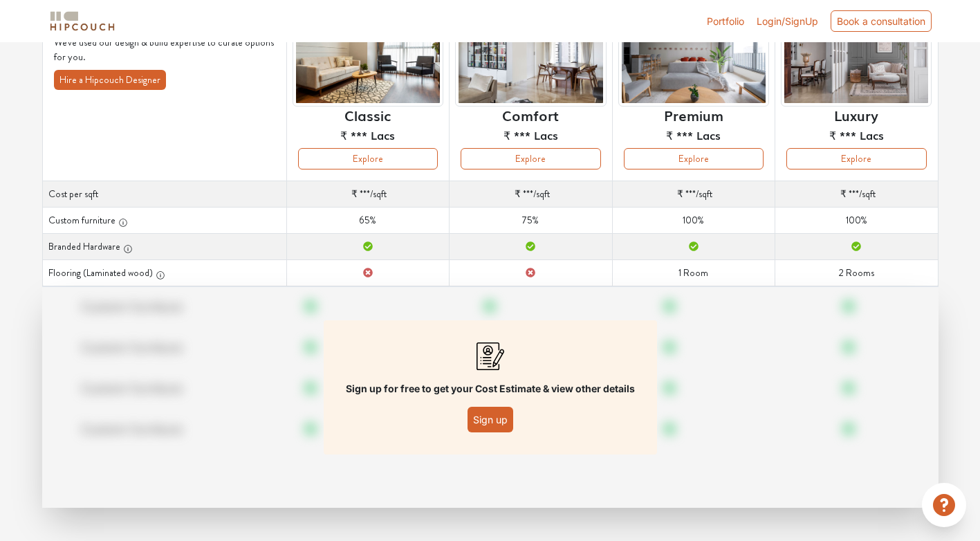 This screenshot has width=980, height=541. Describe the element at coordinates (165, 50) in the screenshot. I see `p: We've used our design & build expertise to curate options for you.` at that location.